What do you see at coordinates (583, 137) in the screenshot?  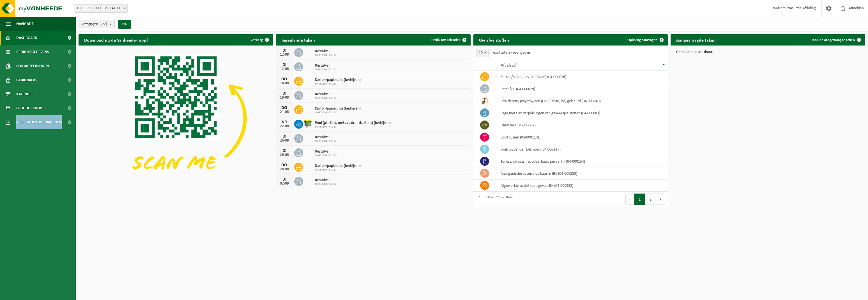 I see `td: spuitbussen (04-000114)` at bounding box center [583, 137].